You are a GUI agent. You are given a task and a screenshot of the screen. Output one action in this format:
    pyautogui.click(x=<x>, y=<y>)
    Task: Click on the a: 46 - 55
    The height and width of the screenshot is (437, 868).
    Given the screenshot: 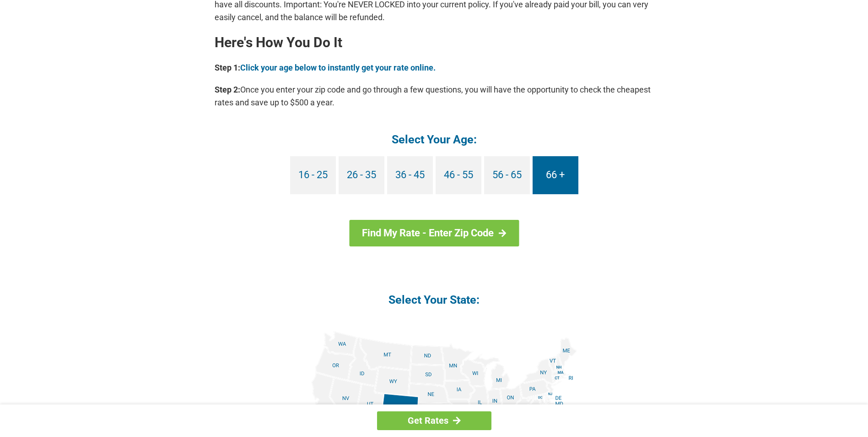 What is the action you would take?
    pyautogui.click(x=458, y=175)
    